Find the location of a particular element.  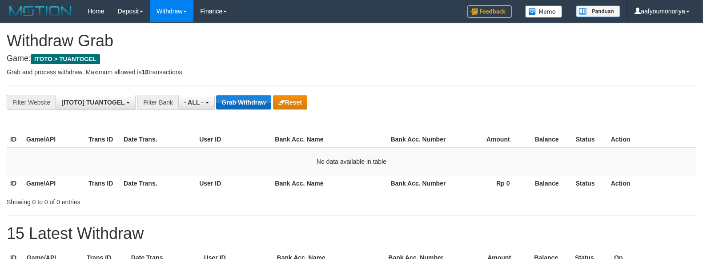

div: Showing 0 to 0 of 0 entries is located at coordinates (146, 200).